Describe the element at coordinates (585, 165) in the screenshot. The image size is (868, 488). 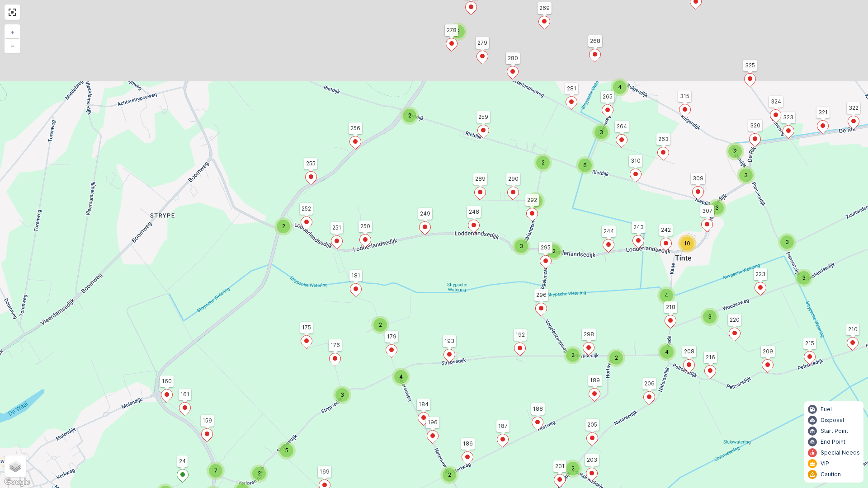
I see `div: 6` at that location.